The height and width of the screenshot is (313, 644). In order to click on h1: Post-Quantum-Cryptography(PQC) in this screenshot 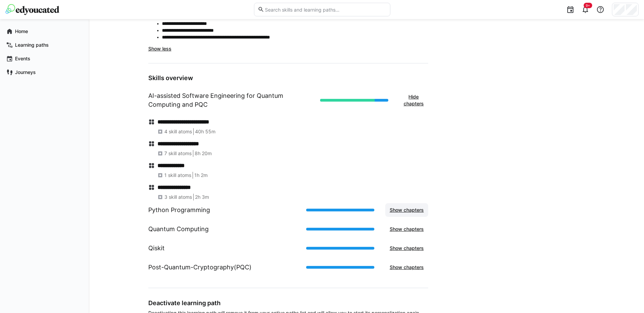, I will do `click(200, 267)`.